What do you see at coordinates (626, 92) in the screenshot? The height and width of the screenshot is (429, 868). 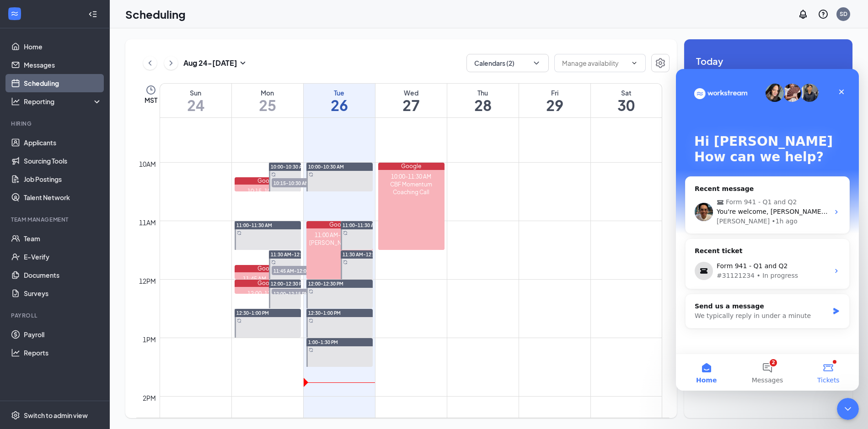 I see `div: Sat` at bounding box center [626, 92].